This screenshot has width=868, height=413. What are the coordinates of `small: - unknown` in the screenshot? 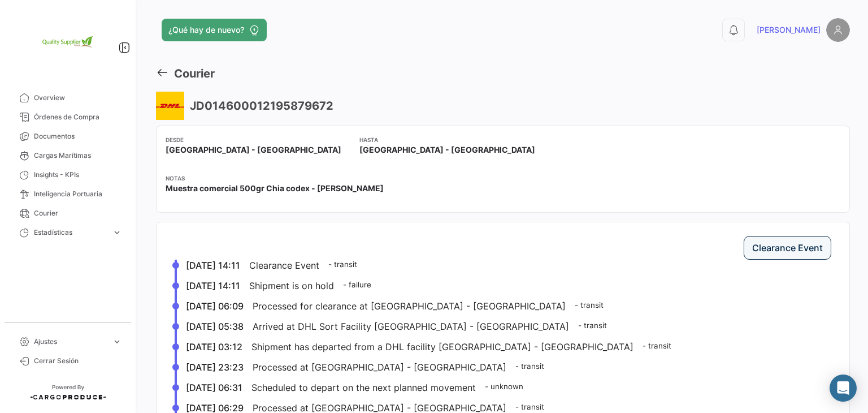 It's located at (504, 387).